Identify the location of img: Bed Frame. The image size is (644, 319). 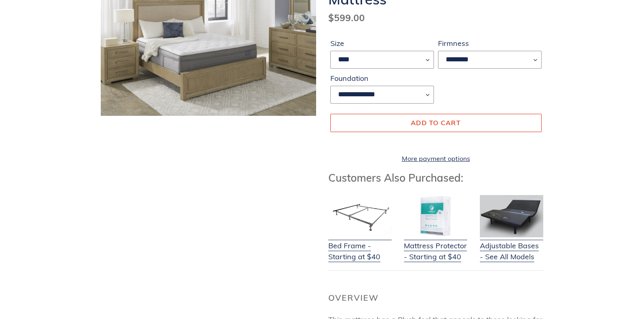
(360, 216).